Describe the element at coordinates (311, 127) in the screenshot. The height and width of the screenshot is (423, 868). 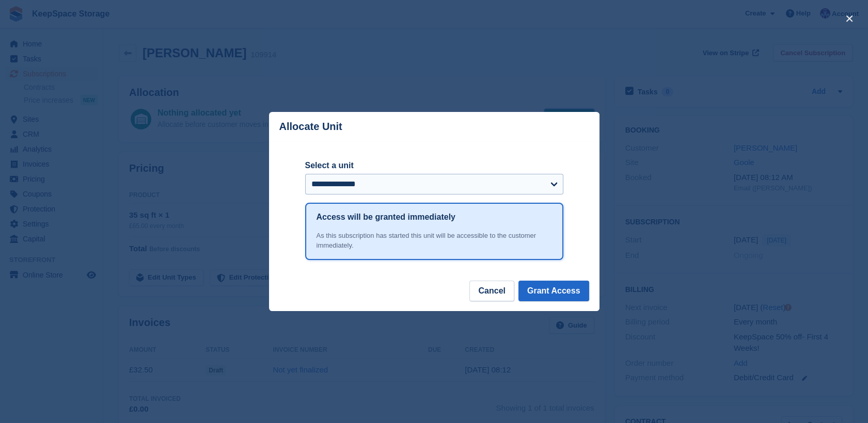
I see `p: Allocate Unit` at that location.